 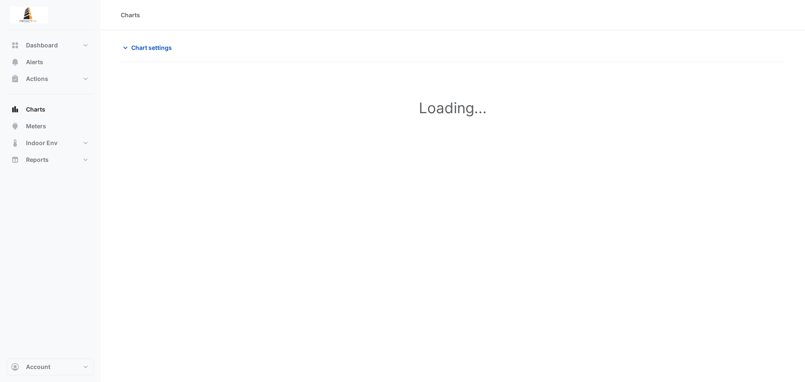 What do you see at coordinates (29, 15) in the screenshot?
I see `img: Company Logo` at bounding box center [29, 15].